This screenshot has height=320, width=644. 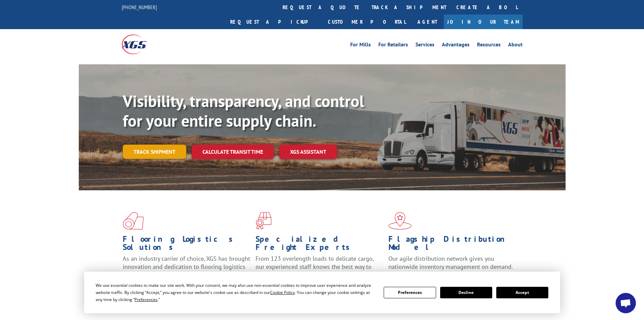 What do you see at coordinates (186, 267) in the screenshot?
I see `span: As an industry carrier of choice, XGS has brought innovation and dedication to flooring logistics...` at bounding box center [186, 267].